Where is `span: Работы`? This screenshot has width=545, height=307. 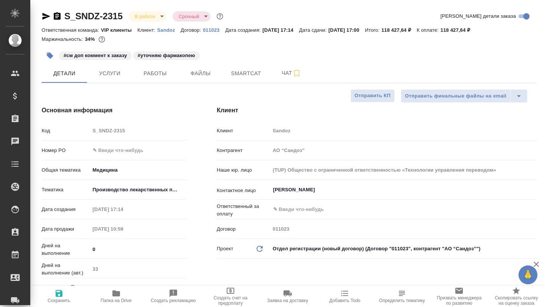 span: Работы is located at coordinates (155, 73).